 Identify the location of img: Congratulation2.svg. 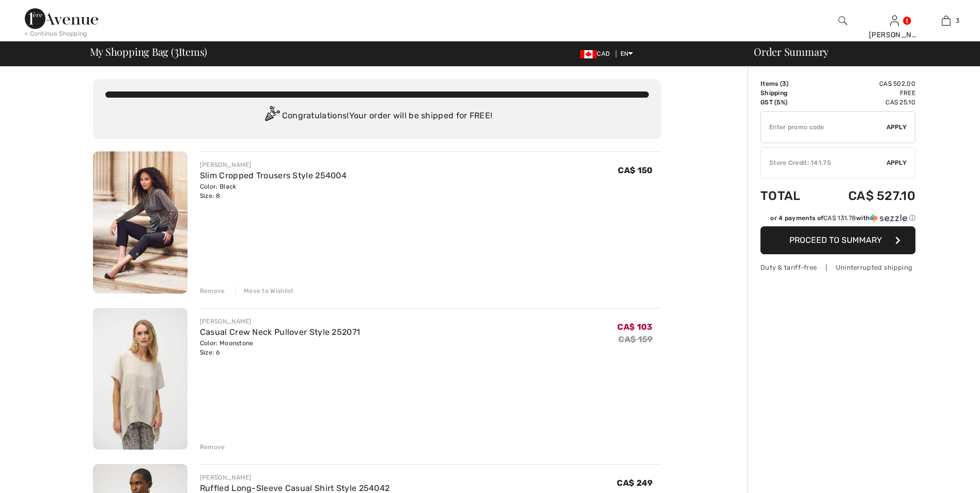
(271, 117).